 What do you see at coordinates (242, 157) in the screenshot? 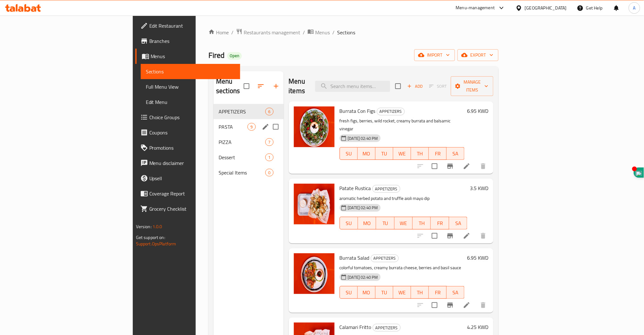
I see `span: Dessert` at bounding box center [242, 157].